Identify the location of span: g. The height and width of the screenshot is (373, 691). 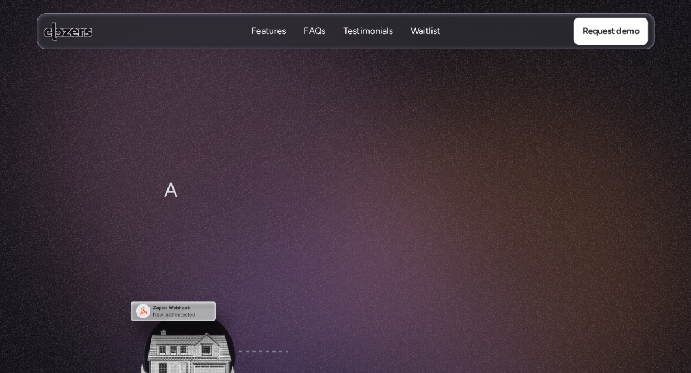
(359, 196).